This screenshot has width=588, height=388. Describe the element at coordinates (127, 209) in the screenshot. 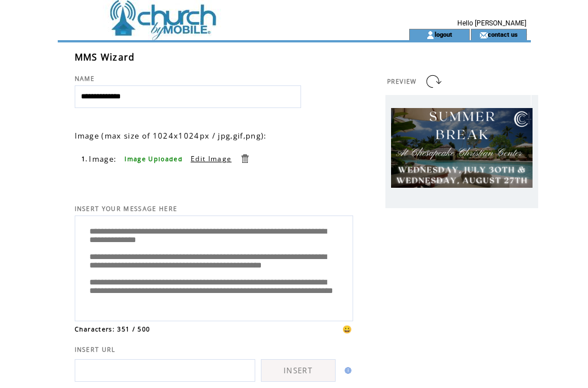

I see `span: INSERT YOUR MESSAGE HERE` at that location.